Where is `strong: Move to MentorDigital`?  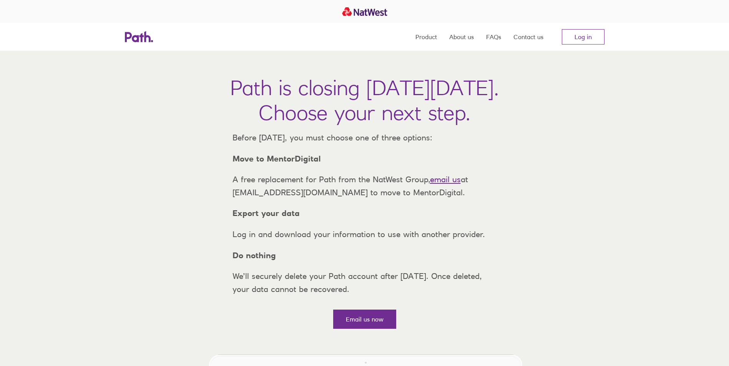 strong: Move to MentorDigital is located at coordinates (277, 159).